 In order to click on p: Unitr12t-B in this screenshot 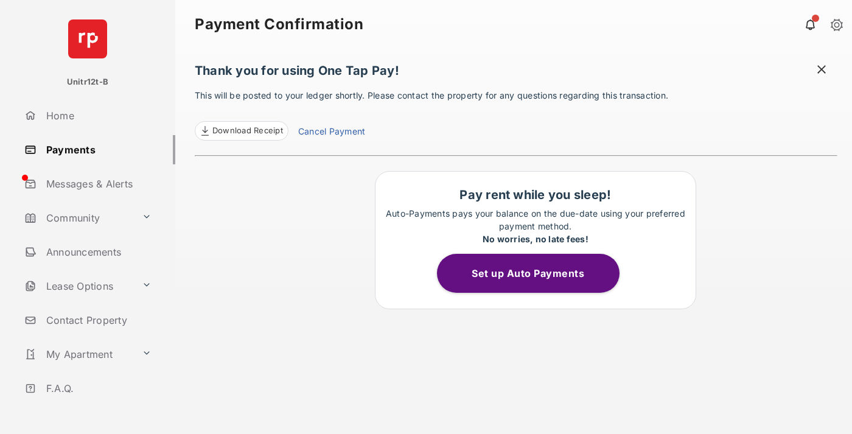, I will do `click(88, 82)`.